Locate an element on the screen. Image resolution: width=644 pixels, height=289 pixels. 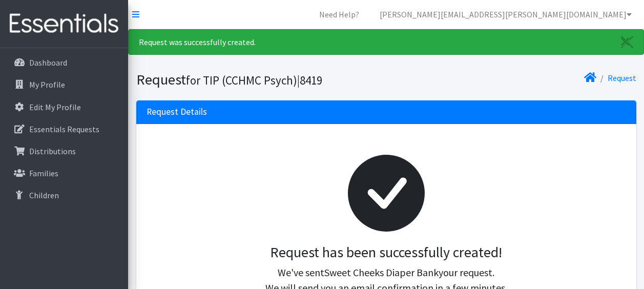
div: Request was successfully created. is located at coordinates (386, 42).